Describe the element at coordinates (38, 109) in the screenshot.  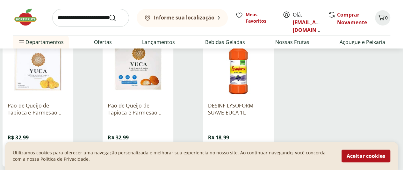
I see `p: Pão de Queijo de Tapioca e Parmesão Yauca 300g` at that location.